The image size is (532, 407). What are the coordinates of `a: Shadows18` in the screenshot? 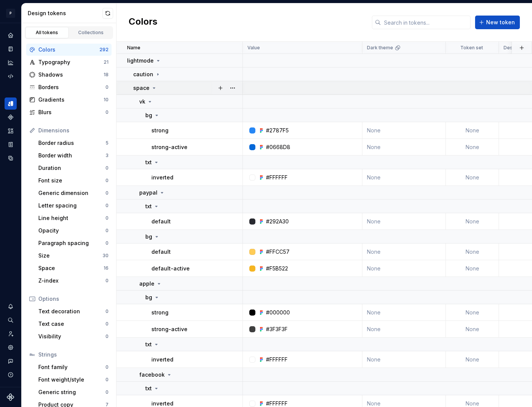 It's located at (69, 75).